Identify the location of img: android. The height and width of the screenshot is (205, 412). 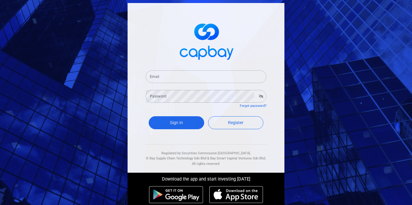
(176, 195).